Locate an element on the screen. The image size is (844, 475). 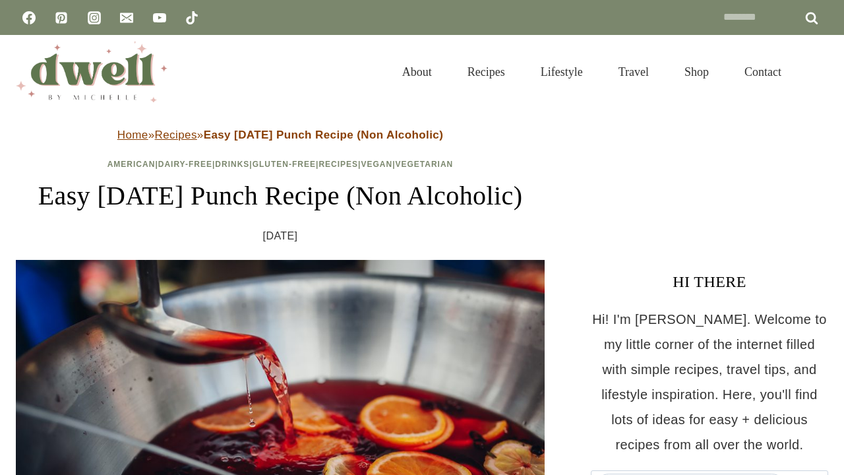
a: Gluten-Free is located at coordinates (284, 164).